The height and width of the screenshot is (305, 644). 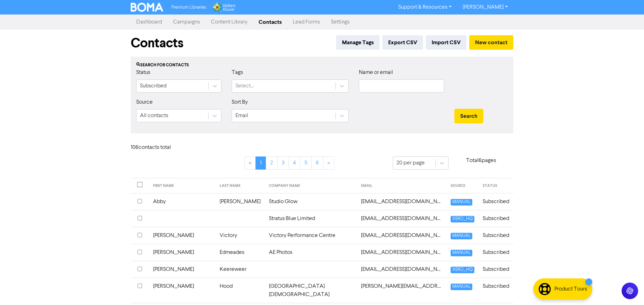 I want to click on h6: 106 contact s total, so click(x=158, y=147).